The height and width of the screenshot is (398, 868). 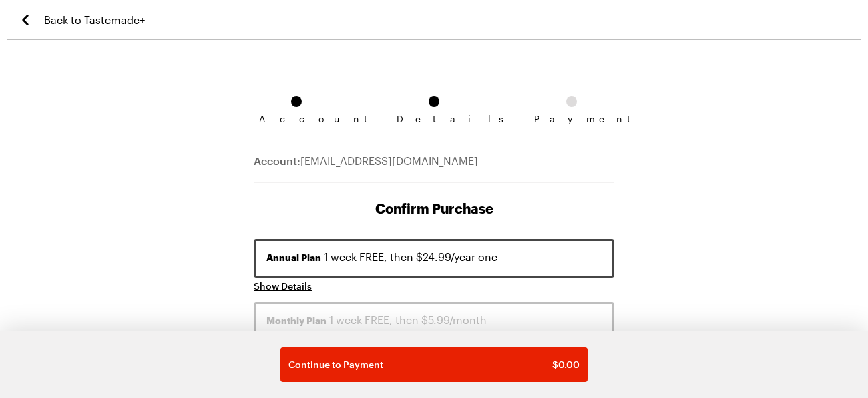 I want to click on button: Monthly Plan 1 week FREE, then $5.99/month, so click(x=434, y=321).